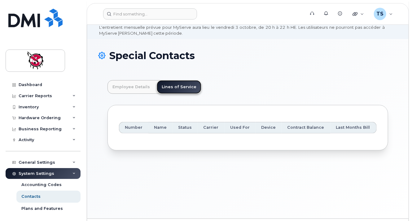 The image size is (412, 221). What do you see at coordinates (179, 87) in the screenshot?
I see `a: Lines of Service` at bounding box center [179, 87].